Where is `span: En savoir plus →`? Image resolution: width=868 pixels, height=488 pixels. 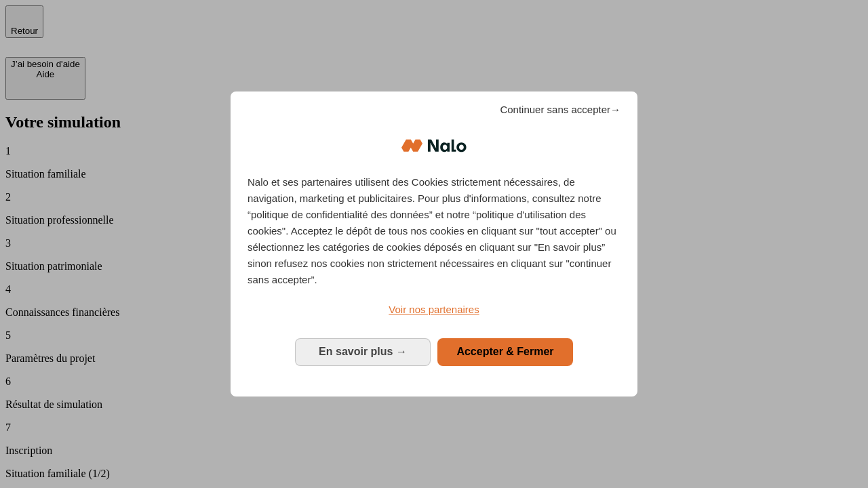
span: En savoir plus → is located at coordinates (362, 351).